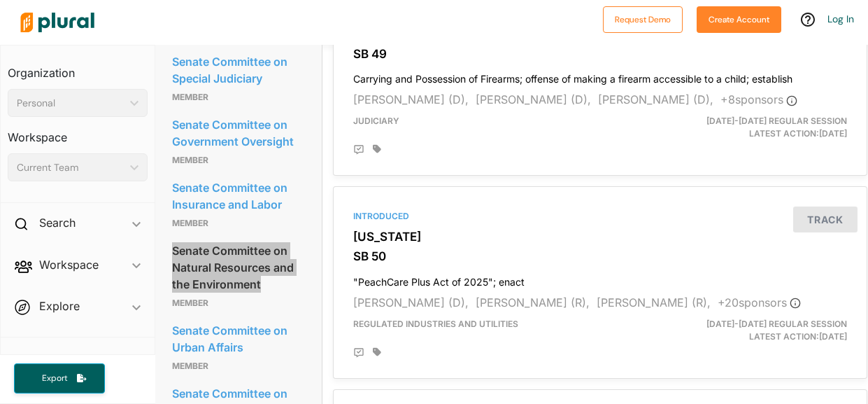 The width and height of the screenshot is (868, 404). I want to click on span: Export, so click(54, 378).